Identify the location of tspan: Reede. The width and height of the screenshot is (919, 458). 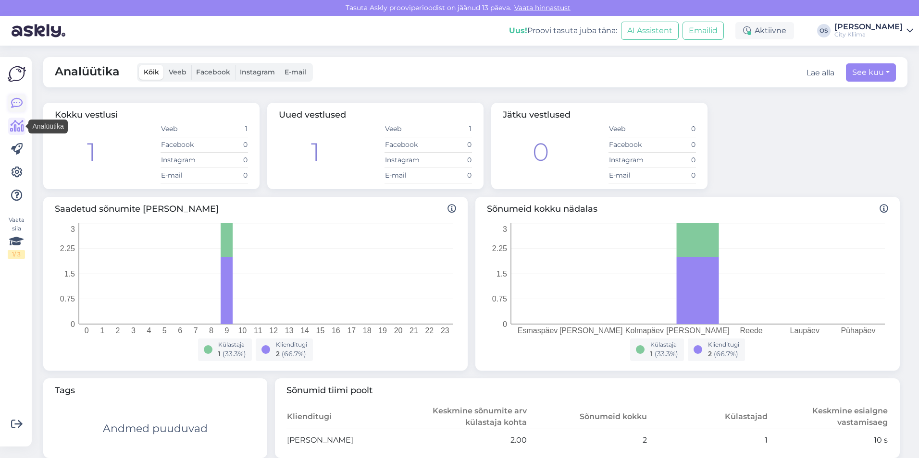
(751, 331).